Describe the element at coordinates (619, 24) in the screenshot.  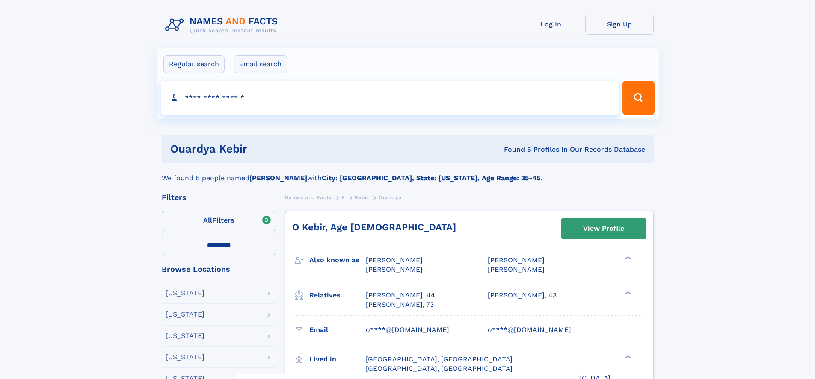
I see `a: Sign Up` at that location.